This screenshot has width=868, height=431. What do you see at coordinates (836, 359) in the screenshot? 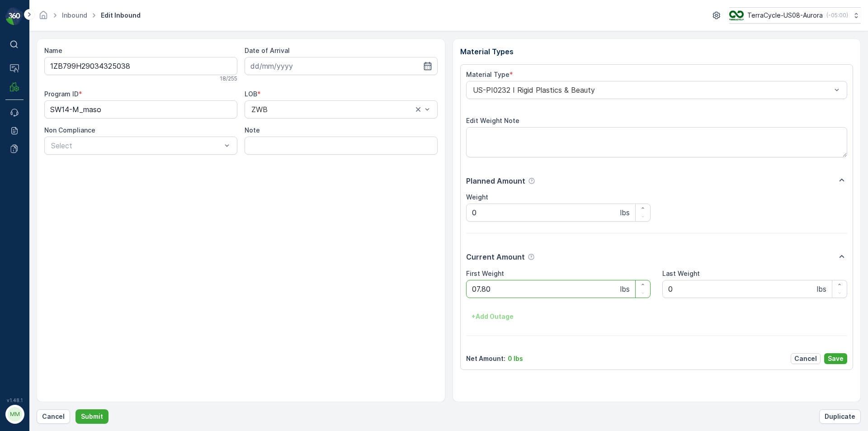
I see `p: Save` at bounding box center [836, 359].